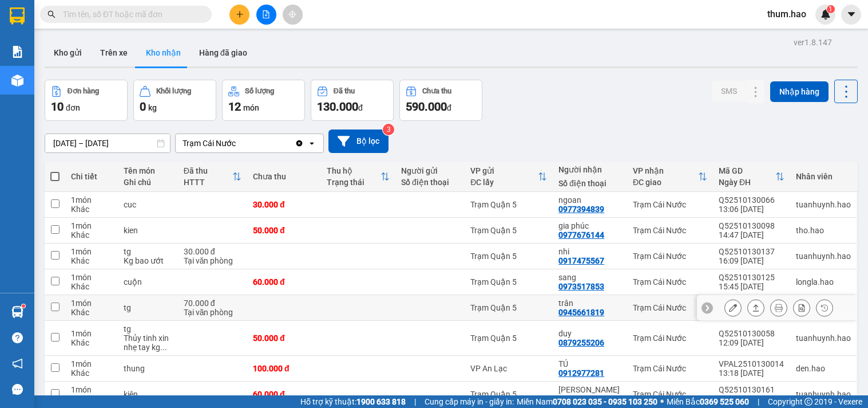 The height and width of the screenshot is (408, 868). What do you see at coordinates (752, 251) in the screenshot?
I see `div: Q52510130137` at bounding box center [752, 251].